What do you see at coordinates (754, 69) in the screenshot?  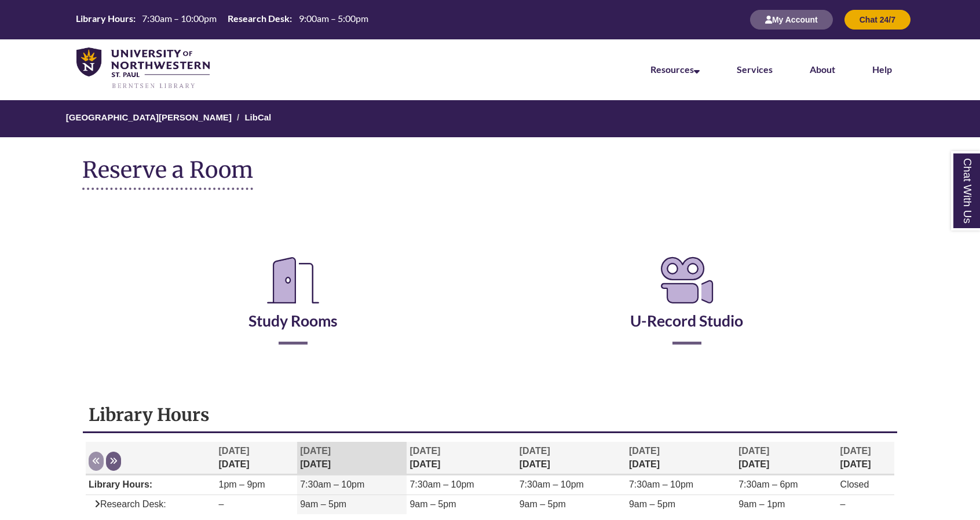 I see `a: Services` at bounding box center [754, 69].